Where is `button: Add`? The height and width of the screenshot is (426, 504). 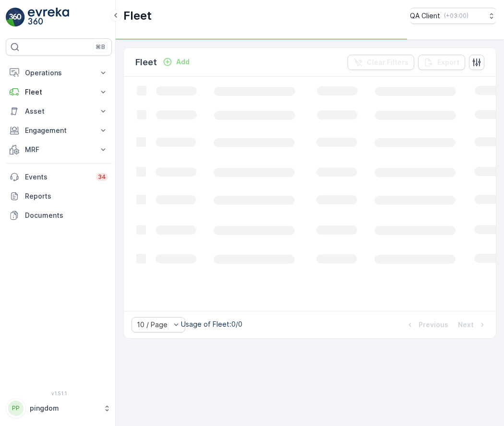
button: Add is located at coordinates (176, 62).